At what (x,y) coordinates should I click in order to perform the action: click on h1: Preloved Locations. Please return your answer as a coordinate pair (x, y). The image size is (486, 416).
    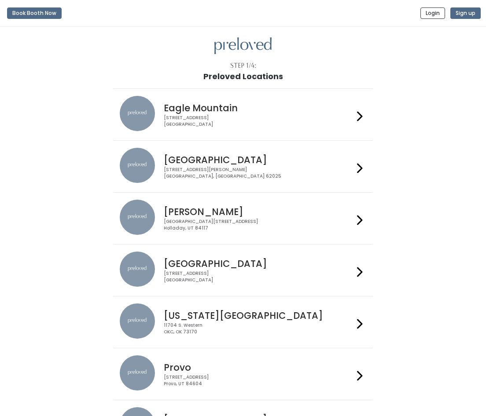
    Looking at the image, I should click on (243, 77).